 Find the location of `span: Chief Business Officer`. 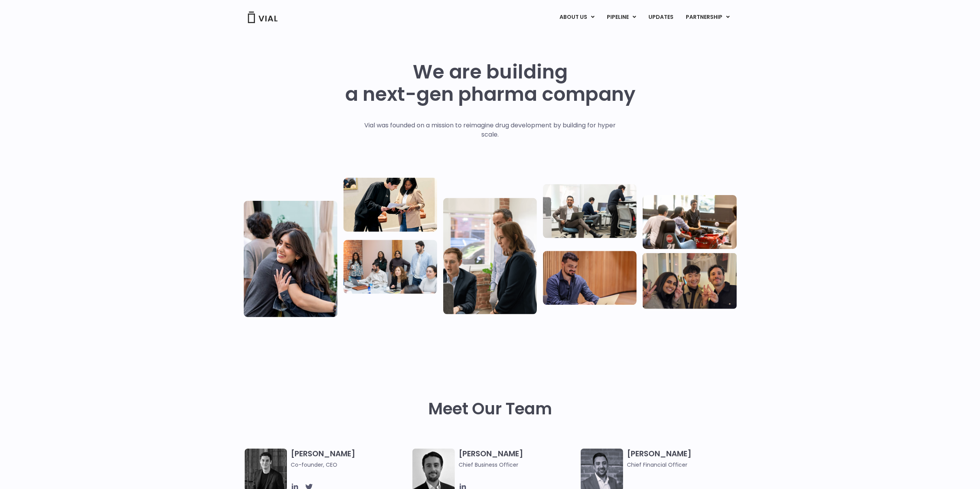

span: Chief Business Officer is located at coordinates (518, 465).